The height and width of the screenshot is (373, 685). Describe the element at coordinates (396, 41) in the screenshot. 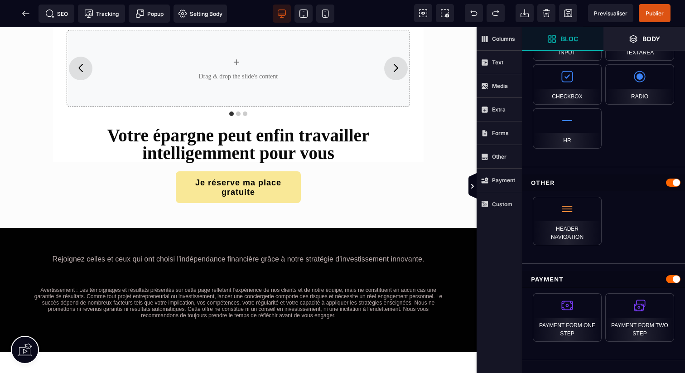

I see `button: Next slide` at that location.